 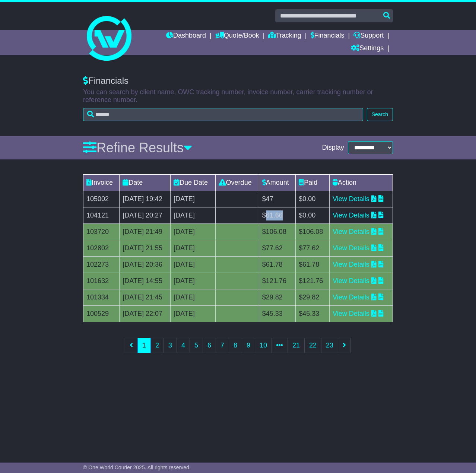 What do you see at coordinates (277, 183) in the screenshot?
I see `td: Amount` at bounding box center [277, 183].